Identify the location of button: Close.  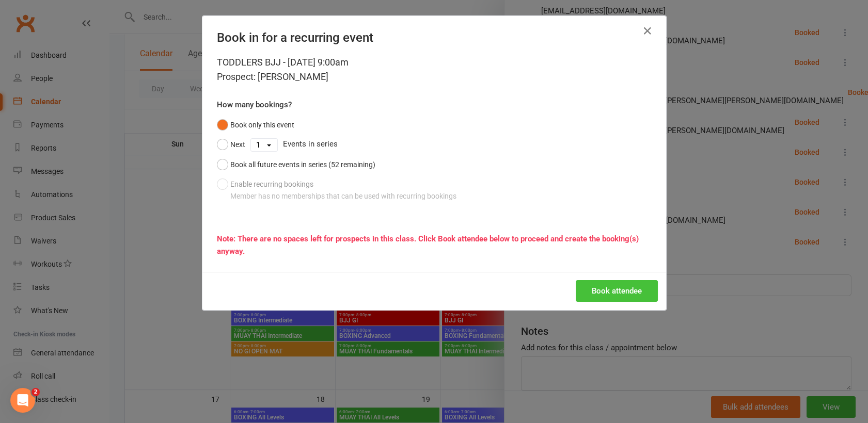
(648, 31).